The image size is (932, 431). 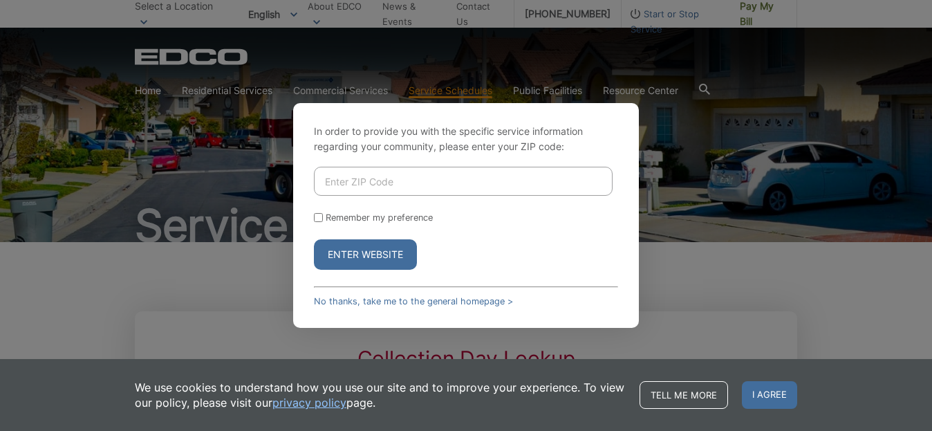 I want to click on button: Enter Website, so click(x=365, y=254).